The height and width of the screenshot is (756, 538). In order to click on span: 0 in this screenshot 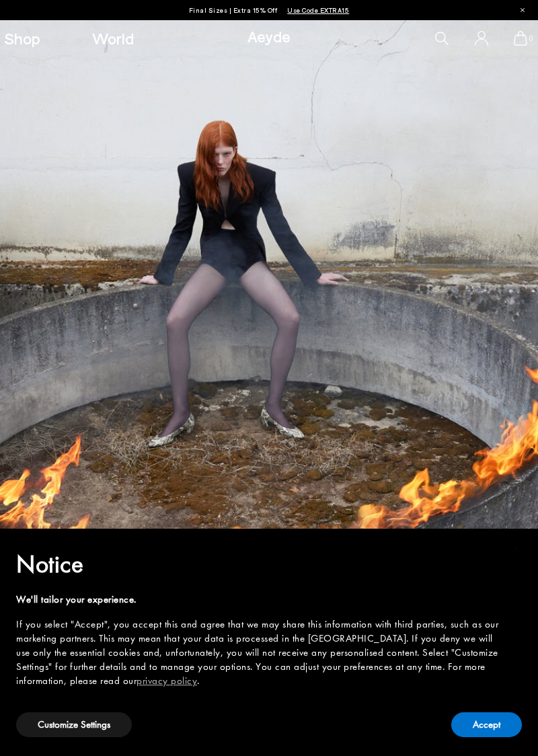, I will do `click(530, 38)`.